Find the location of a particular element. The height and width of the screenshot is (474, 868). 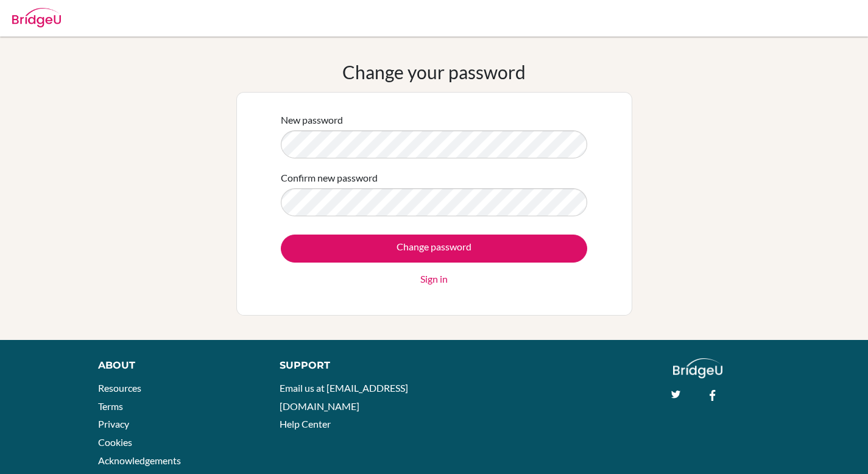

a: Privacy is located at coordinates (113, 424).